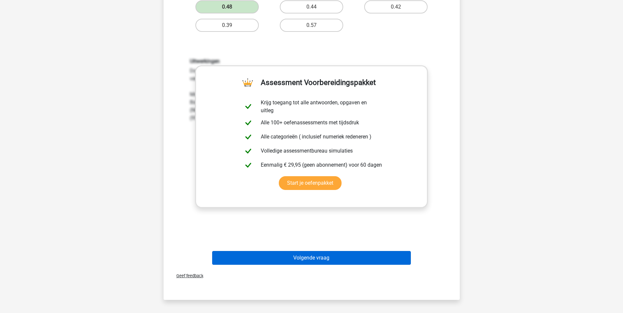 The width and height of the screenshot is (623, 313). I want to click on h6: Uitwerkingen, so click(312, 61).